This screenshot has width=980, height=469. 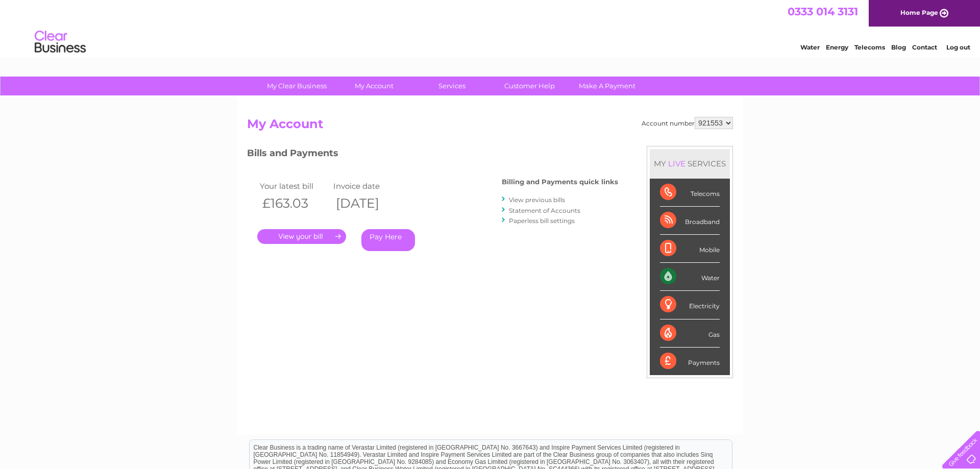 I want to click on a: Water, so click(x=810, y=47).